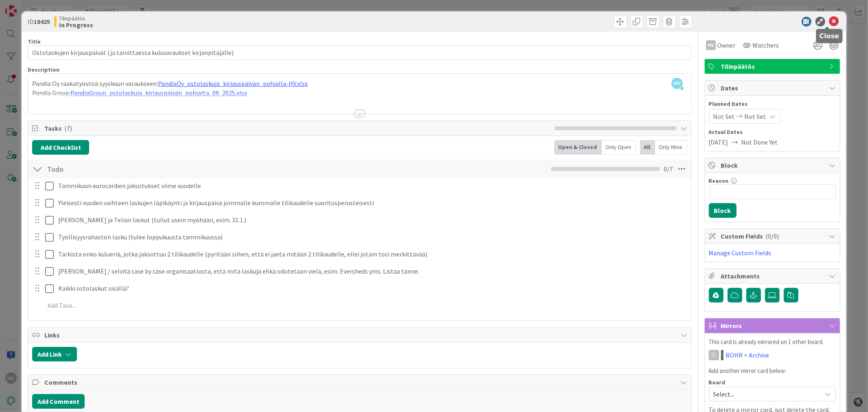  Describe the element at coordinates (68, 128) in the screenshot. I see `span: ( 7 )` at that location.